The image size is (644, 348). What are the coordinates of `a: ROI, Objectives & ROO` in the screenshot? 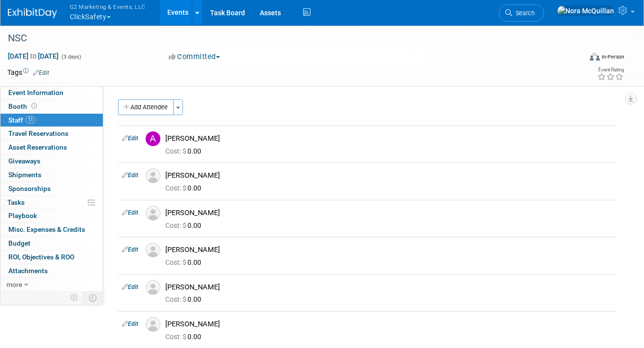 It's located at (52, 257).